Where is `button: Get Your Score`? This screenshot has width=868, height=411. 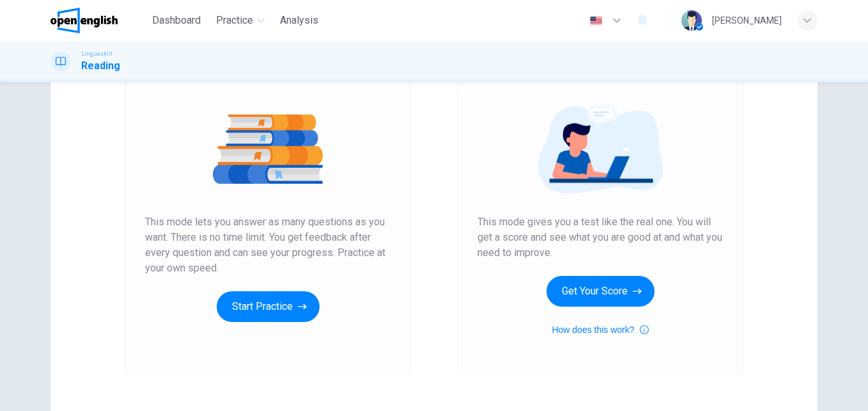 button: Get Your Score is located at coordinates (600, 291).